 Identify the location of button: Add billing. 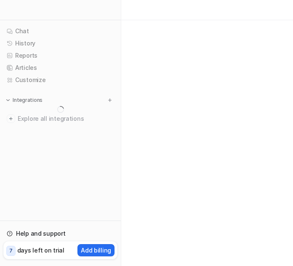
(96, 250).